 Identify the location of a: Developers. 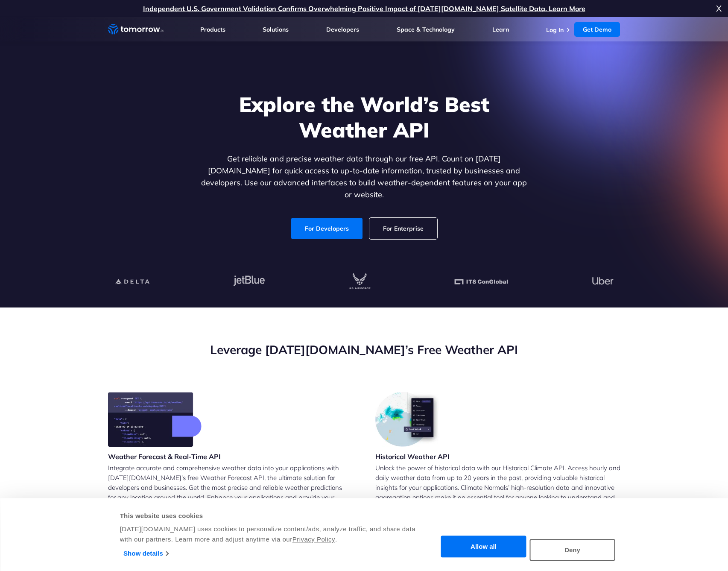
(342, 30).